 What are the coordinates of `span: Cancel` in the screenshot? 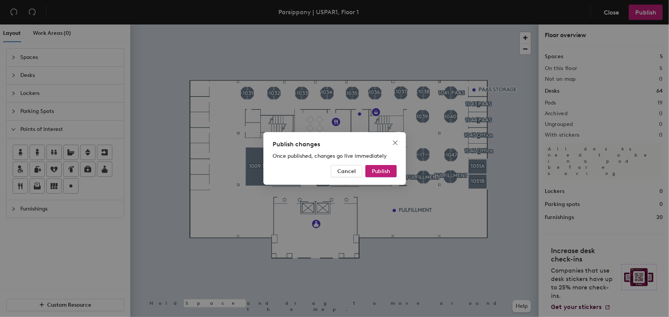 It's located at (347, 171).